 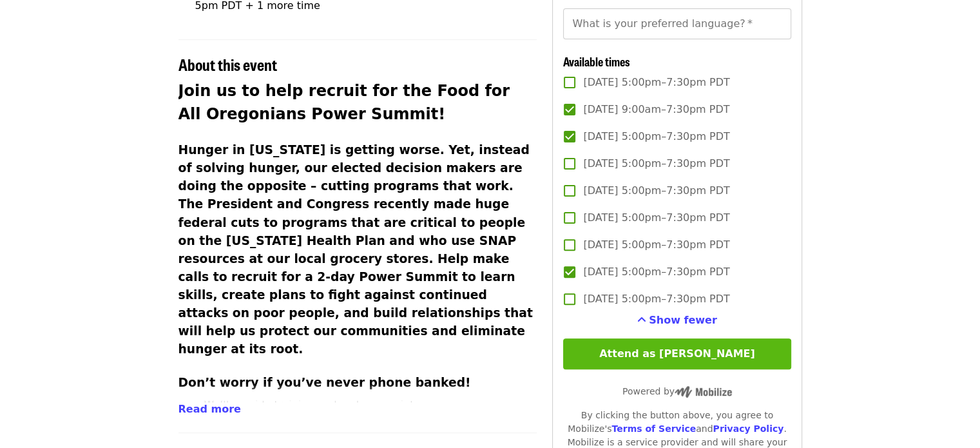 What do you see at coordinates (703, 391) in the screenshot?
I see `img: Powered by Mobilize` at bounding box center [703, 391].